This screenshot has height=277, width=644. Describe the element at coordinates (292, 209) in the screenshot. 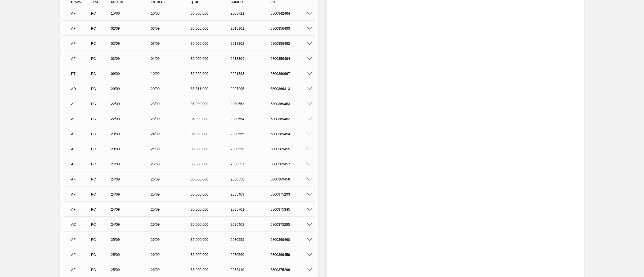

I see `div: 5800375345` at that location.